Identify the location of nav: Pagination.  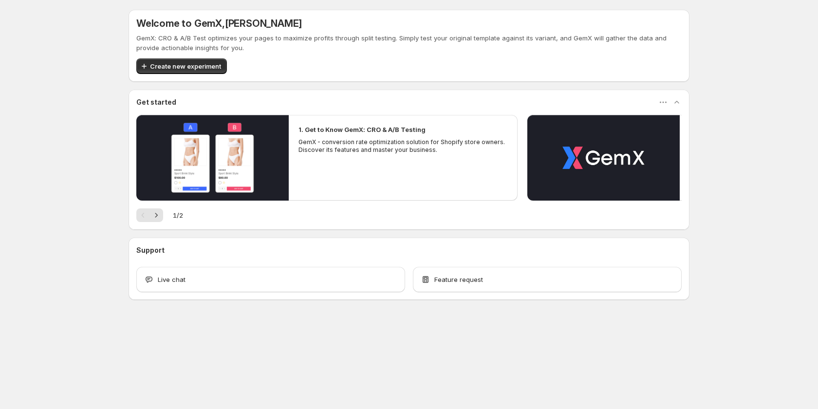
(150, 215).